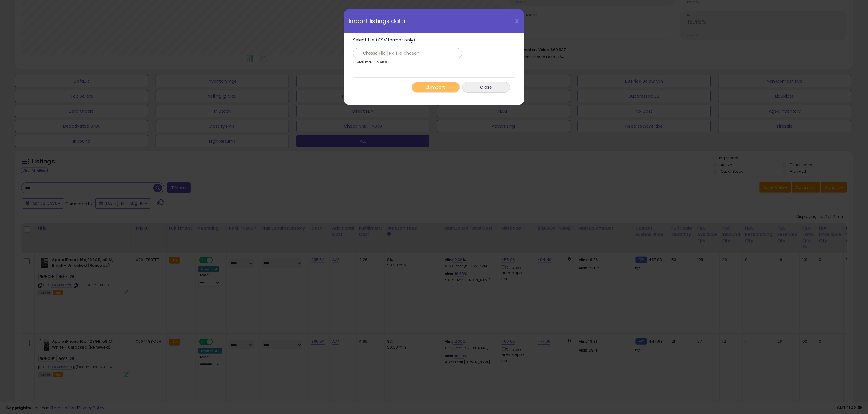 The image size is (868, 414). I want to click on p: 100MB max file size, so click(370, 62).